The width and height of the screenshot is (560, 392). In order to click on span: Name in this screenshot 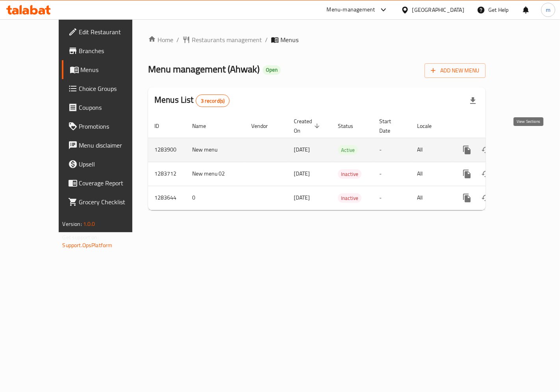, I will do `click(204, 126)`.